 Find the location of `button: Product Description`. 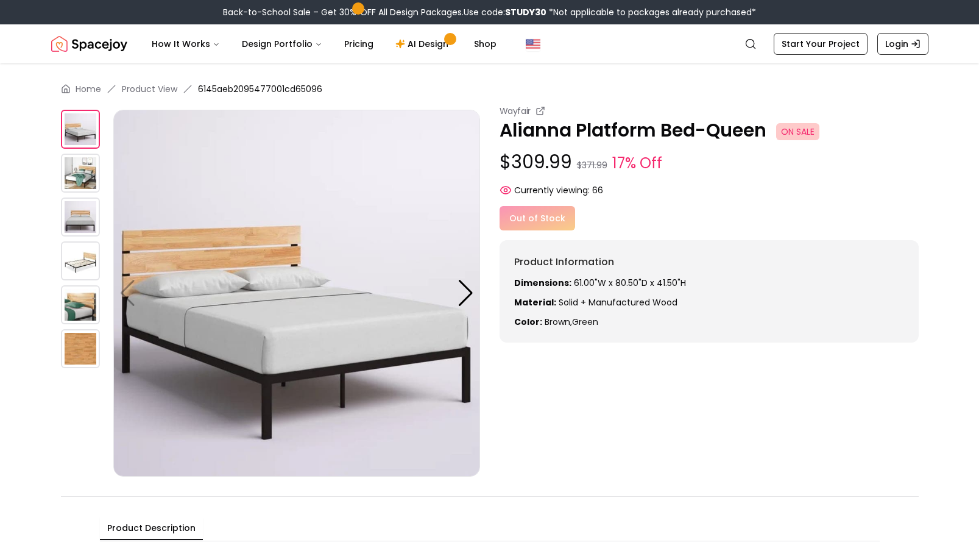

button: Product Description is located at coordinates (151, 528).